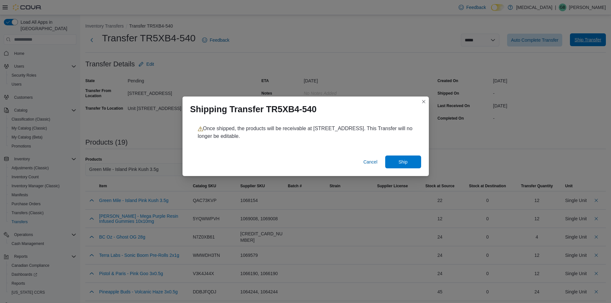 The width and height of the screenshot is (611, 303). What do you see at coordinates (370, 162) in the screenshot?
I see `span: Cancel` at bounding box center [370, 162].